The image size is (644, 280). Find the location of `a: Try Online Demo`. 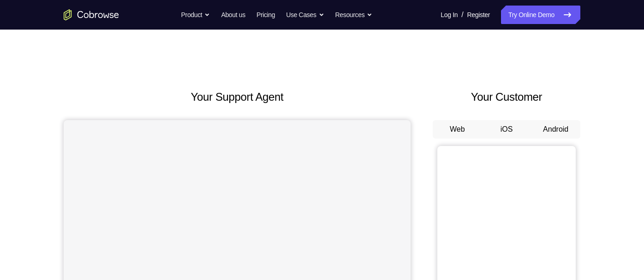

a: Try Online Demo is located at coordinates (541, 15).